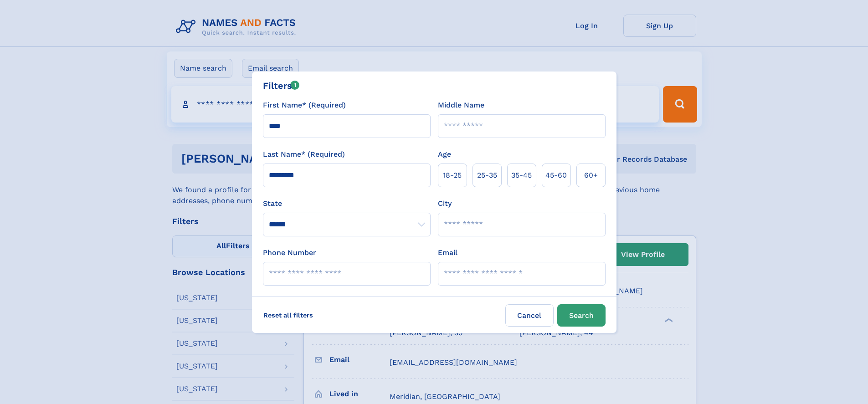 The height and width of the screenshot is (404, 868). I want to click on label: Reset all filters, so click(288, 315).